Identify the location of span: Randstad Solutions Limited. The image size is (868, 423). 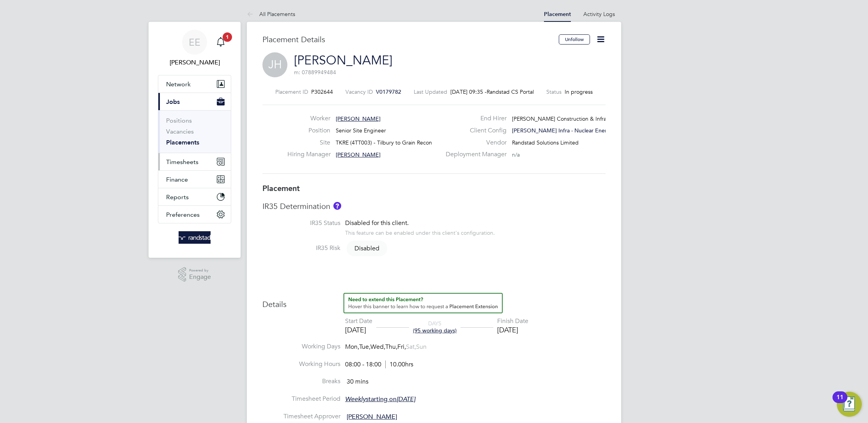
(545, 142).